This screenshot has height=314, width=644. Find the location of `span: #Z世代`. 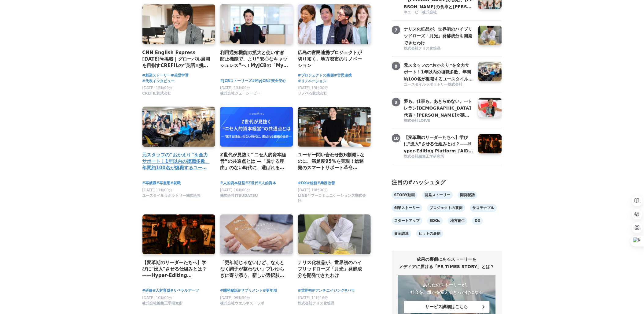

span: #Z世代 is located at coordinates (251, 183).